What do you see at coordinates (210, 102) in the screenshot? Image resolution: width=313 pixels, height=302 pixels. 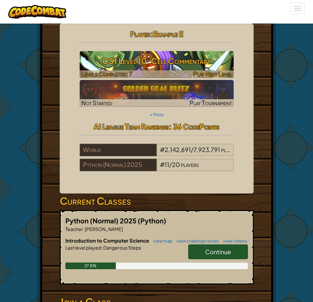 I see `span: Play Tournament` at bounding box center [210, 102].